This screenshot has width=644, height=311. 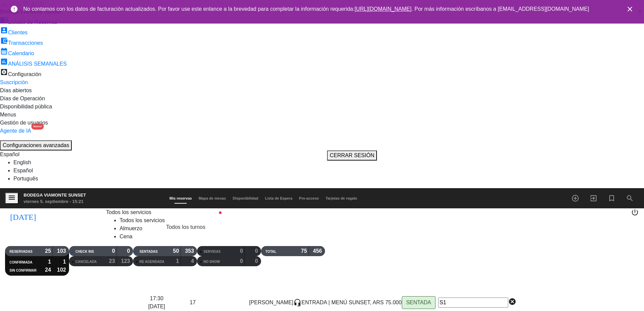 What do you see at coordinates (112, 261) in the screenshot?
I see `strong: 23` at bounding box center [112, 261].